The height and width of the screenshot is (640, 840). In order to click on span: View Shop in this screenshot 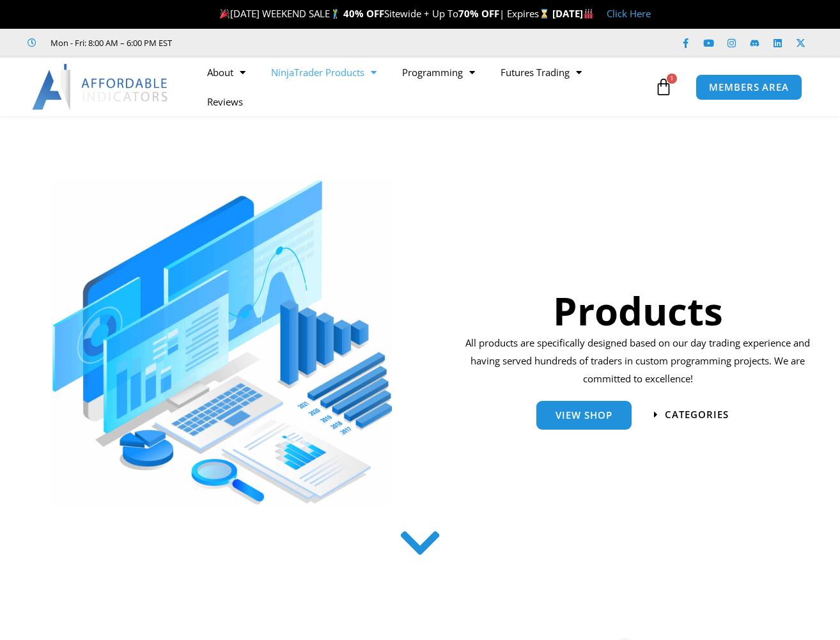, I will do `click(584, 415)`.